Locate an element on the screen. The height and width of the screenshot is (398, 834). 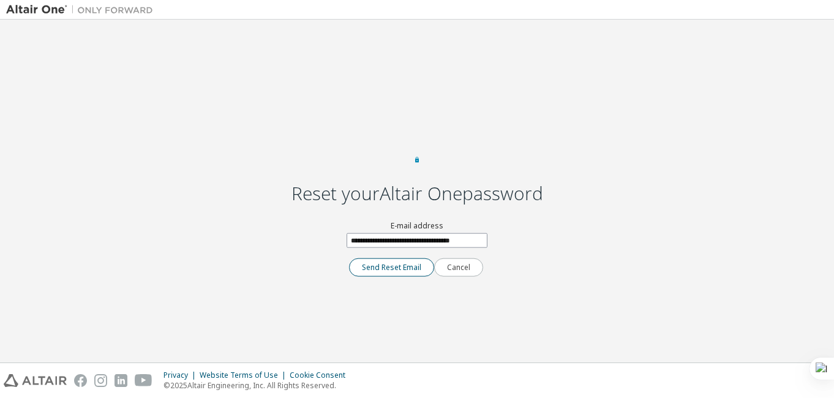
div: Website Terms of Use is located at coordinates (244, 375).